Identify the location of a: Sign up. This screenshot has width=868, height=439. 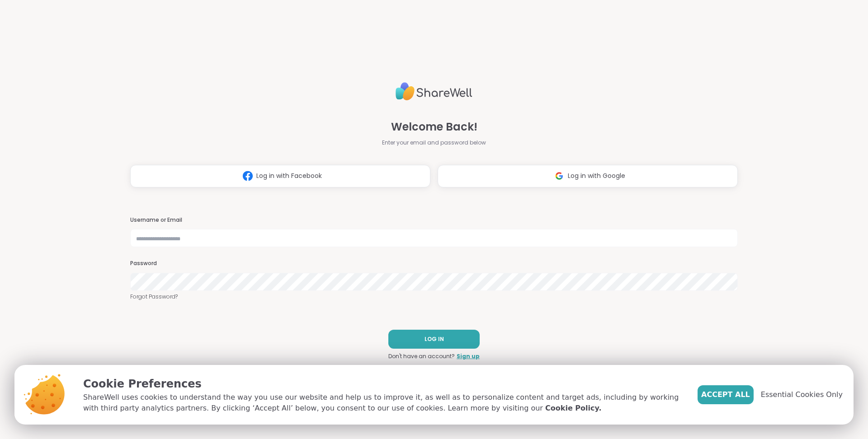
(468, 356).